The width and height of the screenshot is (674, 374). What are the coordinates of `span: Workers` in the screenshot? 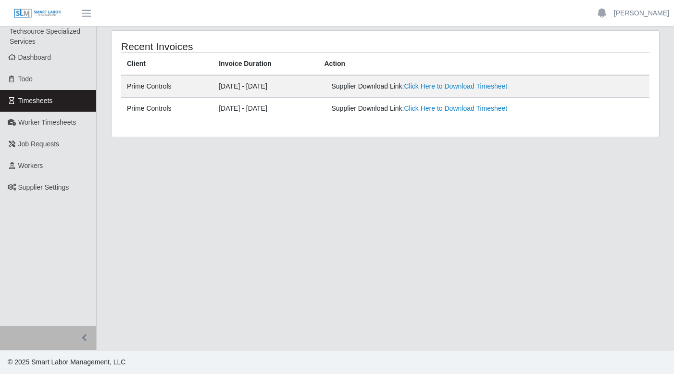 It's located at (31, 165).